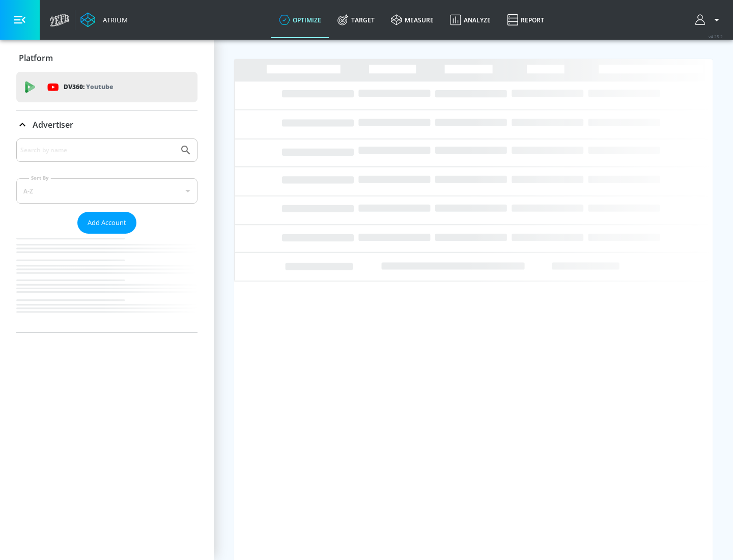 The image size is (733, 560). Describe the element at coordinates (106, 222) in the screenshot. I see `button: Add Account` at that location.